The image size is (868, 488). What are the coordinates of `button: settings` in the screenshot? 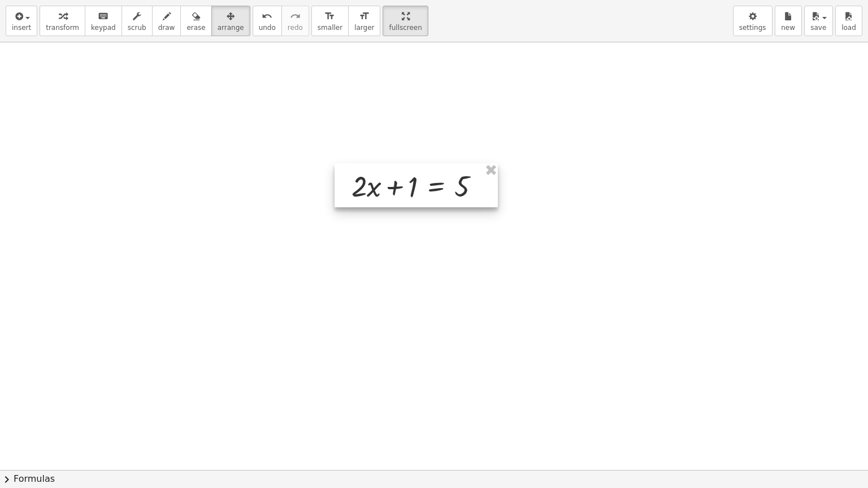 It's located at (753, 21).